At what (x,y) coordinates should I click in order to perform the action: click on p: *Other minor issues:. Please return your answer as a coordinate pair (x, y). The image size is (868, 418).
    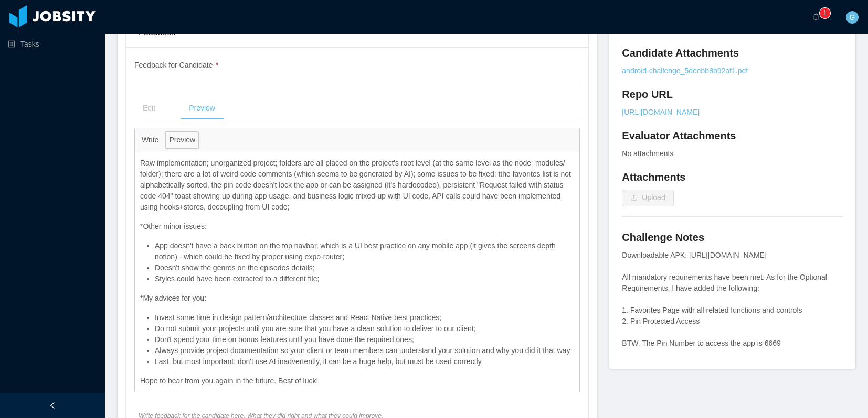
    Looking at the image, I should click on (357, 227).